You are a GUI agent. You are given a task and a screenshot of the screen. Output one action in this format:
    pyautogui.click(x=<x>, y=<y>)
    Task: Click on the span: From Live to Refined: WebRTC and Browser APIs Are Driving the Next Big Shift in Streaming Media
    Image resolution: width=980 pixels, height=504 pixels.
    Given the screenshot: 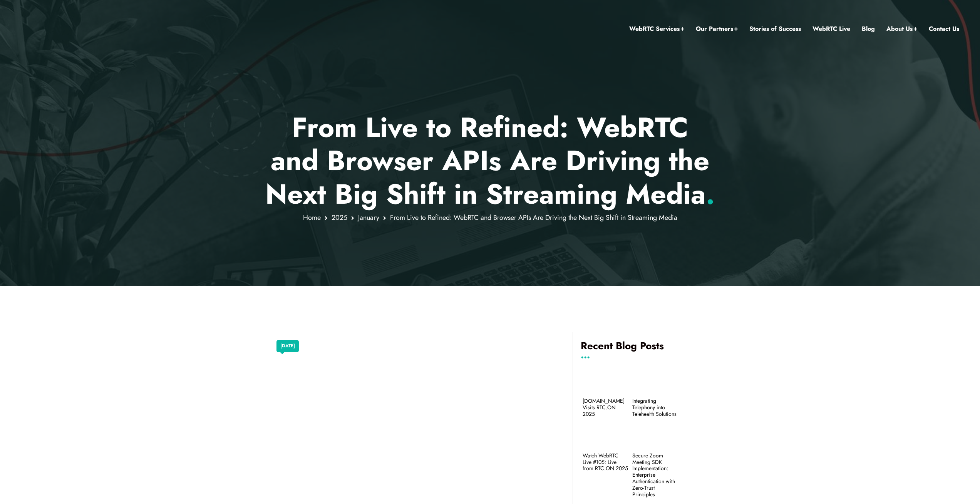 What is the action you would take?
    pyautogui.click(x=534, y=217)
    